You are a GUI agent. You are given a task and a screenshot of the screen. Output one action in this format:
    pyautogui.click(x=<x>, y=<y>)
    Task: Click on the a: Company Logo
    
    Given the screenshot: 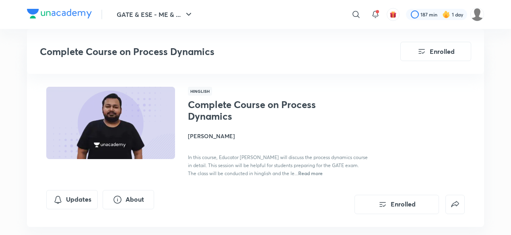 What is the action you would take?
    pyautogui.click(x=59, y=14)
    